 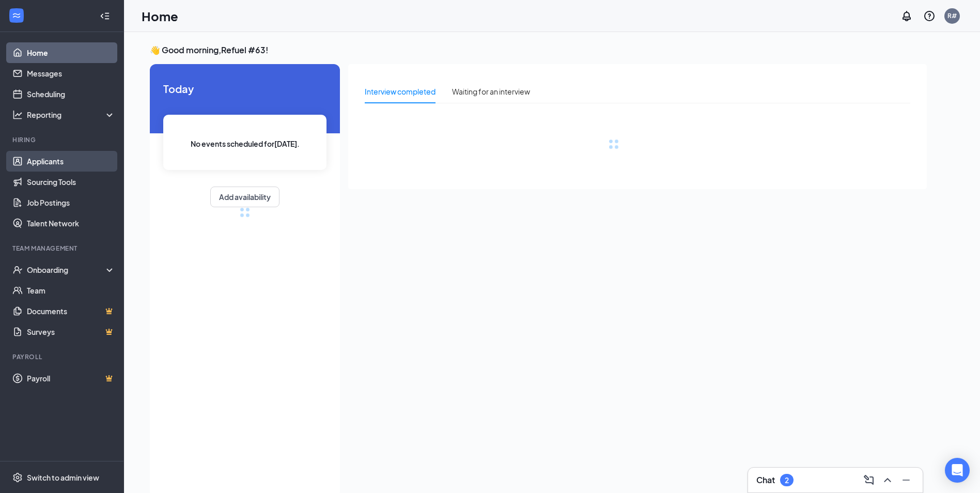 What do you see at coordinates (71, 203) in the screenshot?
I see `a: Job Postings` at bounding box center [71, 203].